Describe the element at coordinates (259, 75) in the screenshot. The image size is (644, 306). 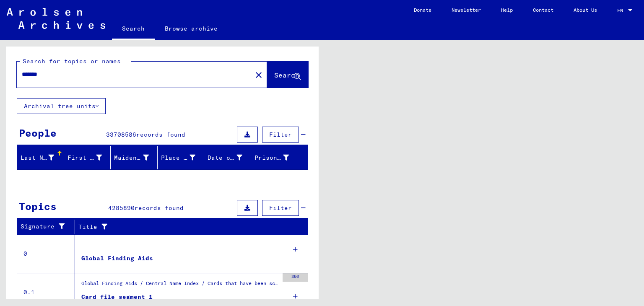
I see `mat-icon: close` at that location.